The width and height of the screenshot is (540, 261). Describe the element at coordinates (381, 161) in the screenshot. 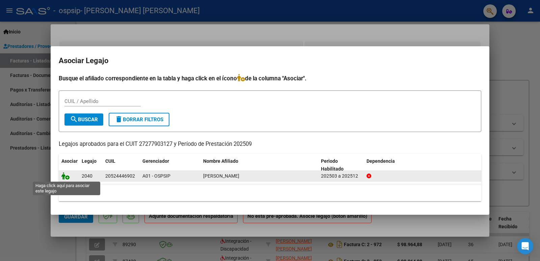

I see `span: Dependencia` at that location.